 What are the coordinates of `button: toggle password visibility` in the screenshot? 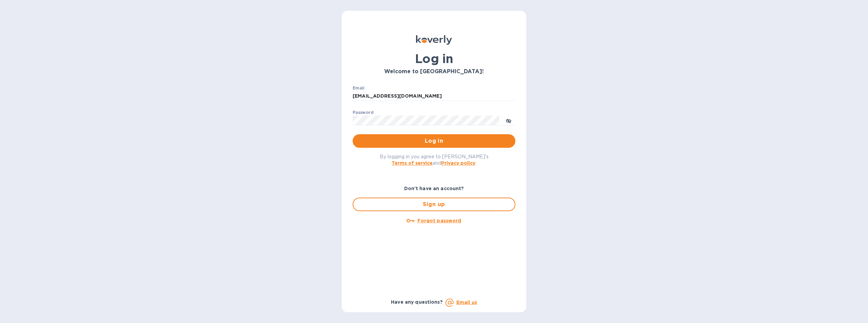 It's located at (508, 120).